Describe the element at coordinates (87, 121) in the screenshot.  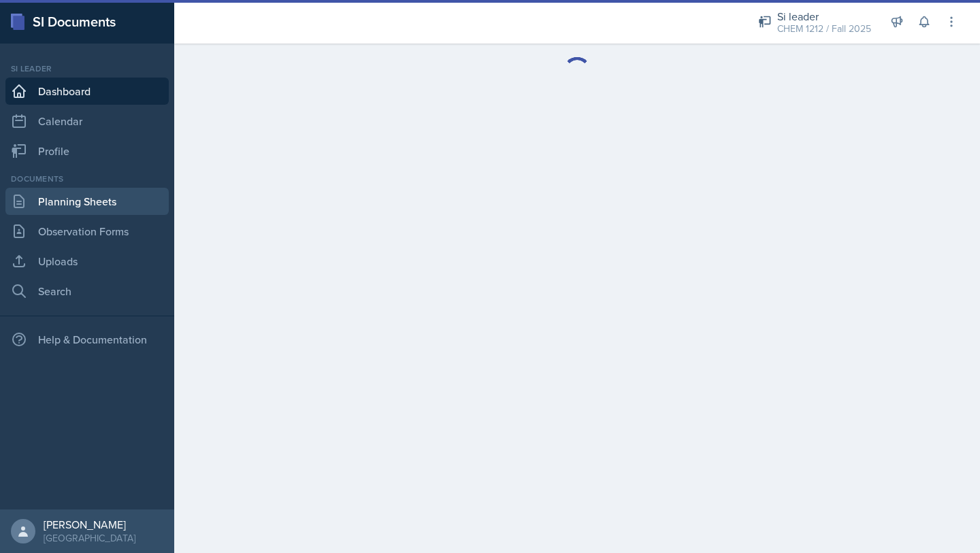
I see `a: Calendar` at that location.